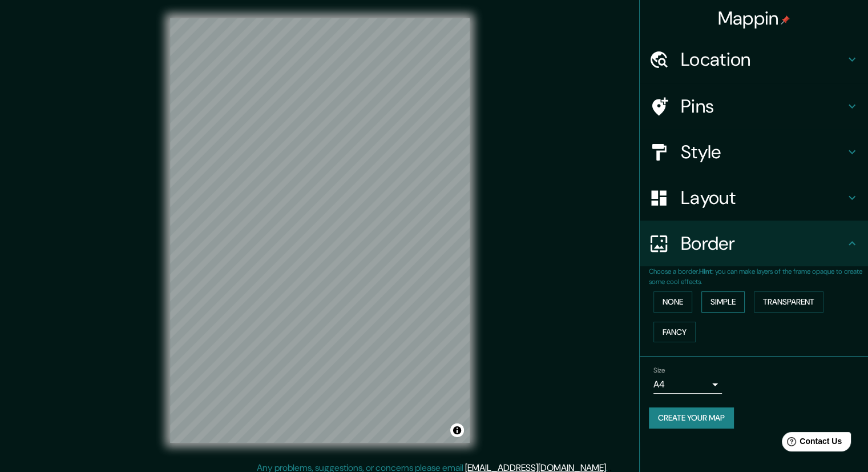 The width and height of the screenshot is (868, 472). Describe the element at coordinates (754, 59) in the screenshot. I see `div: Location` at that location.